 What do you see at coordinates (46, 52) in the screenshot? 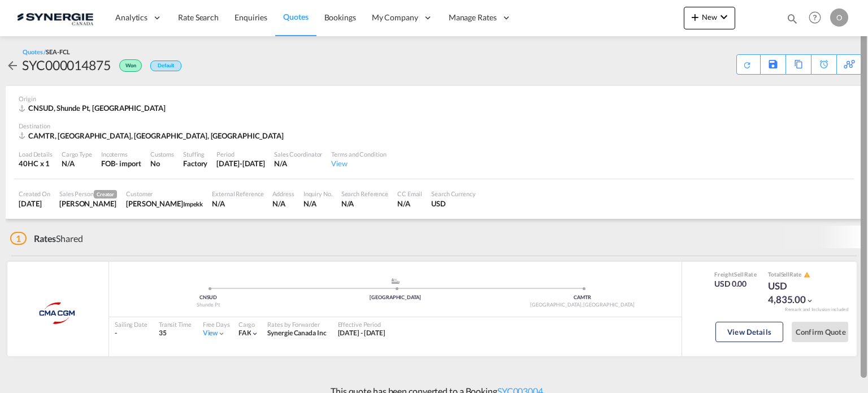
I see `div: Quotes /SEA-FCL` at bounding box center [46, 52].